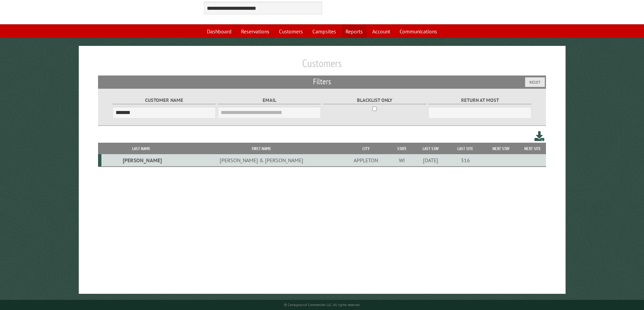 Image resolution: width=644 pixels, height=310 pixels. What do you see at coordinates (402, 149) in the screenshot?
I see `th: State` at bounding box center [402, 149].